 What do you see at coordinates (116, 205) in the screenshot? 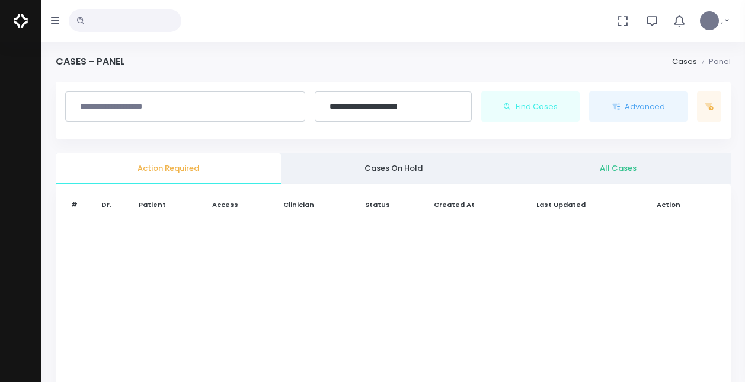
I see `th: Dr.` at bounding box center [116, 205].